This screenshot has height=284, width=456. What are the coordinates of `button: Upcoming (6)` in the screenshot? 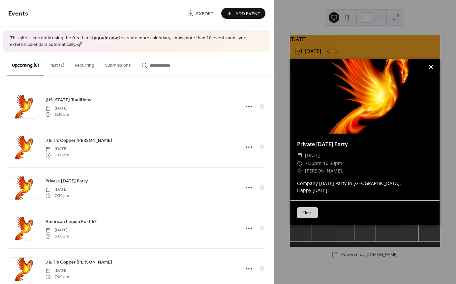 It's located at (25, 64).